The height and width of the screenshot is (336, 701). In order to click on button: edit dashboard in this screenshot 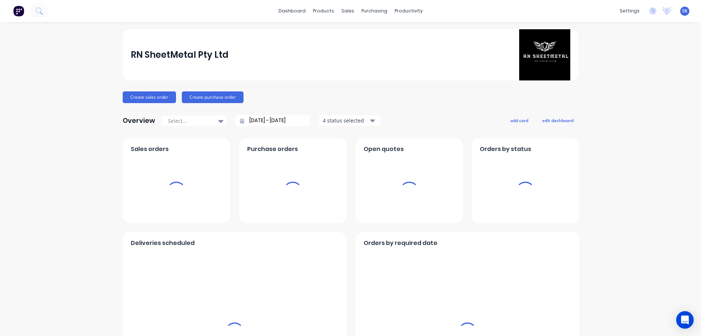, I will do `click(558, 120)`.